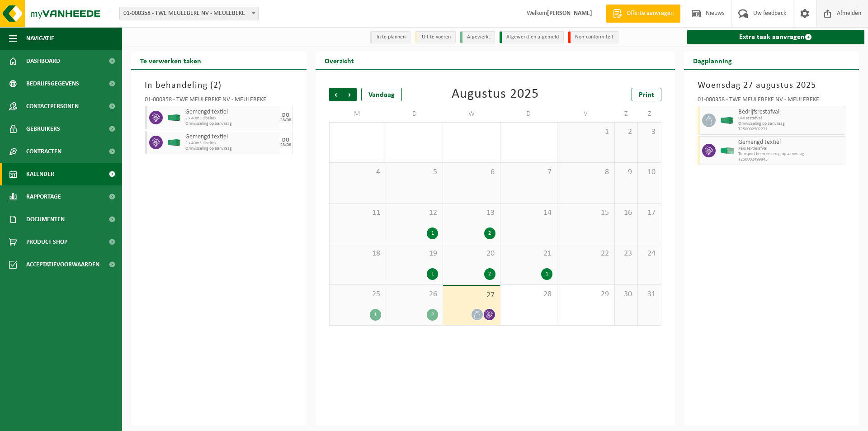 The width and height of the screenshot is (868, 431). I want to click on span: 26, so click(414, 294).